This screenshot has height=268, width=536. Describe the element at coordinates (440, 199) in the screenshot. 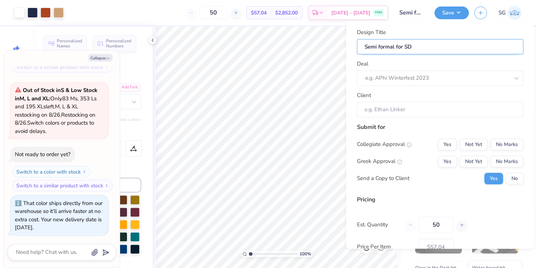

I see `div: Pricing` at that location.